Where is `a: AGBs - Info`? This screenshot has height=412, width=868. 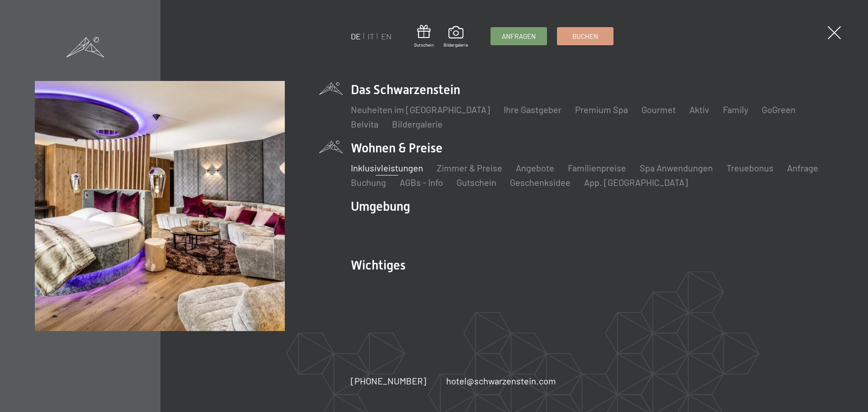
a: AGBs - Info is located at coordinates (421, 182).